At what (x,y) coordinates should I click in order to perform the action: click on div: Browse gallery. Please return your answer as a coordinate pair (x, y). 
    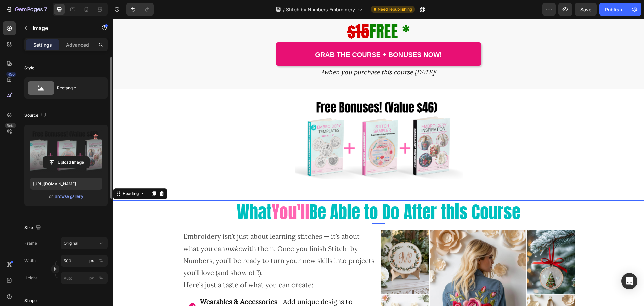
    Looking at the image, I should click on (69, 196).